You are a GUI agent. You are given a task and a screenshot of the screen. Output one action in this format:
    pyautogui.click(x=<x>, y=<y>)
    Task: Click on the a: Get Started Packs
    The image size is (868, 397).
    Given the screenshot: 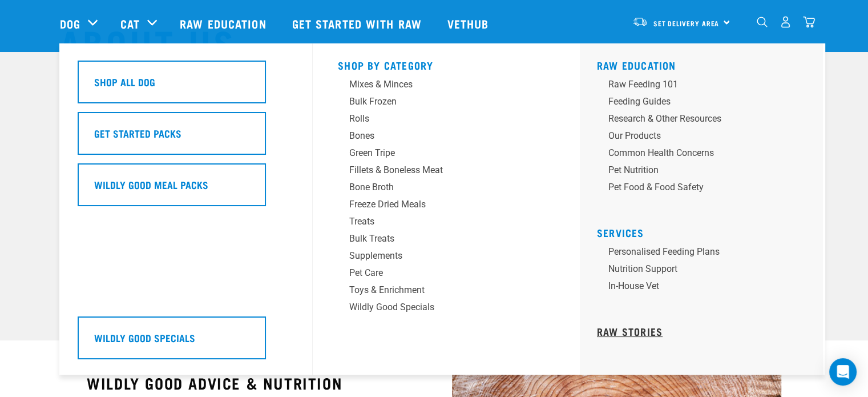 What is the action you would take?
    pyautogui.click(x=186, y=138)
    